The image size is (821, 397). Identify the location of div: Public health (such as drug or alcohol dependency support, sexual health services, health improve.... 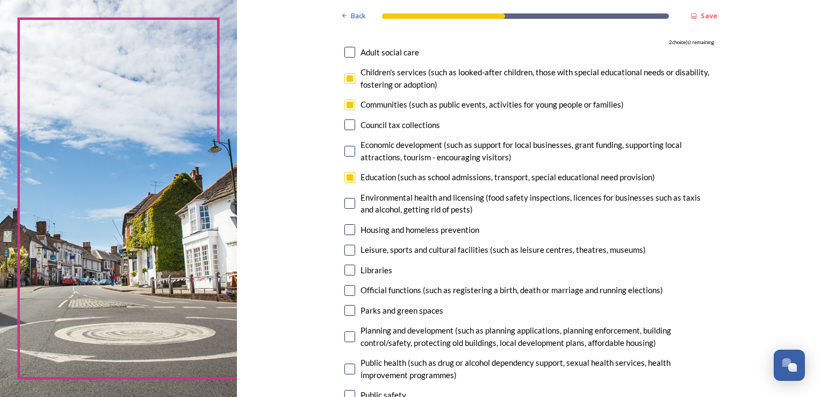
(538, 368).